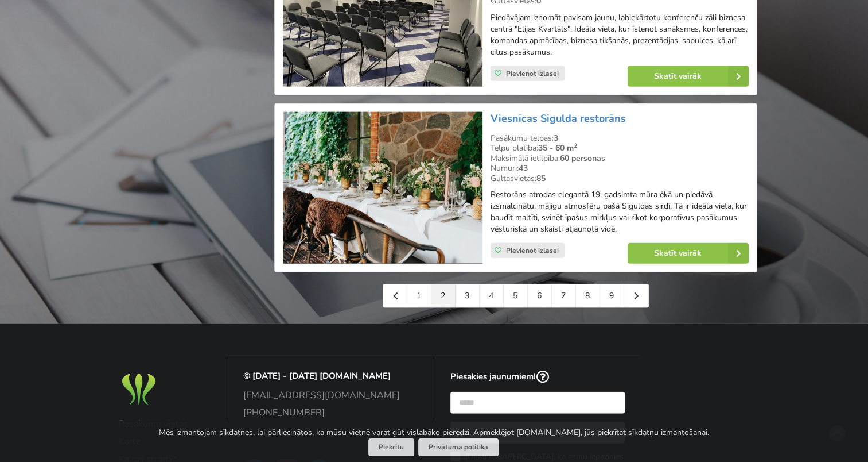 Image resolution: width=868 pixels, height=462 pixels. I want to click on a: 4, so click(492, 296).